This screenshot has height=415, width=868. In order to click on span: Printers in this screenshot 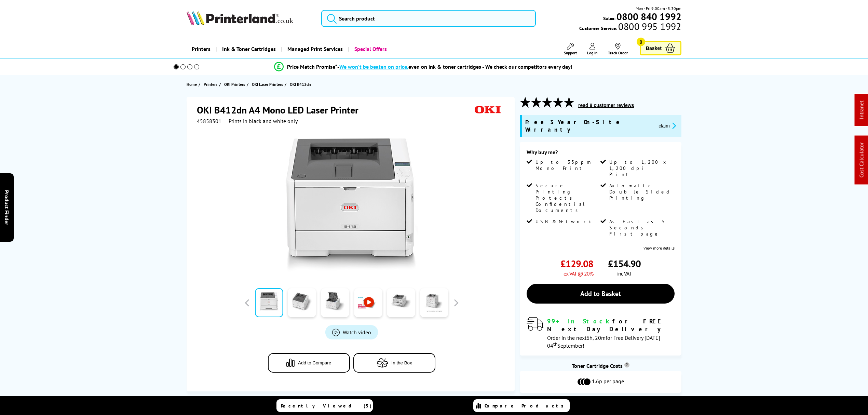, I will do `click(211, 84)`.